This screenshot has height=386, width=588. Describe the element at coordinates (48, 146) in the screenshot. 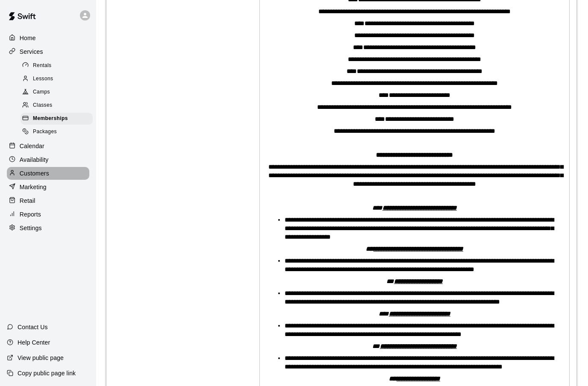

I see `div: Calendar` at that location.